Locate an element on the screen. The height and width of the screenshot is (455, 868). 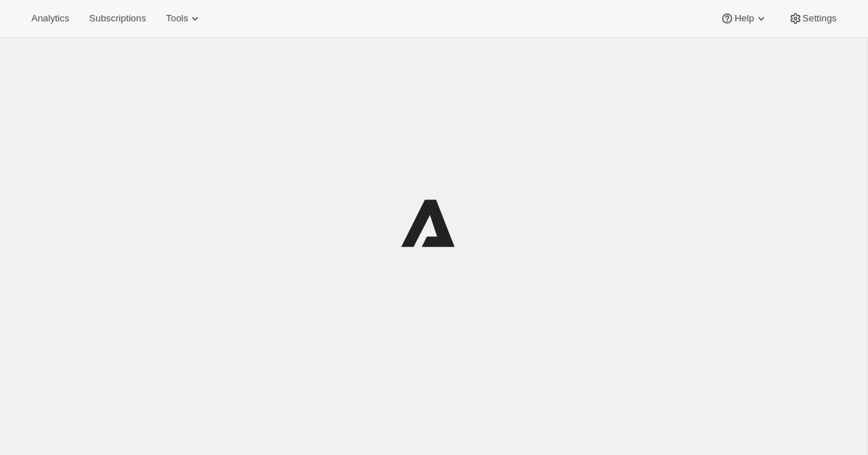
span: Tools is located at coordinates (177, 18).